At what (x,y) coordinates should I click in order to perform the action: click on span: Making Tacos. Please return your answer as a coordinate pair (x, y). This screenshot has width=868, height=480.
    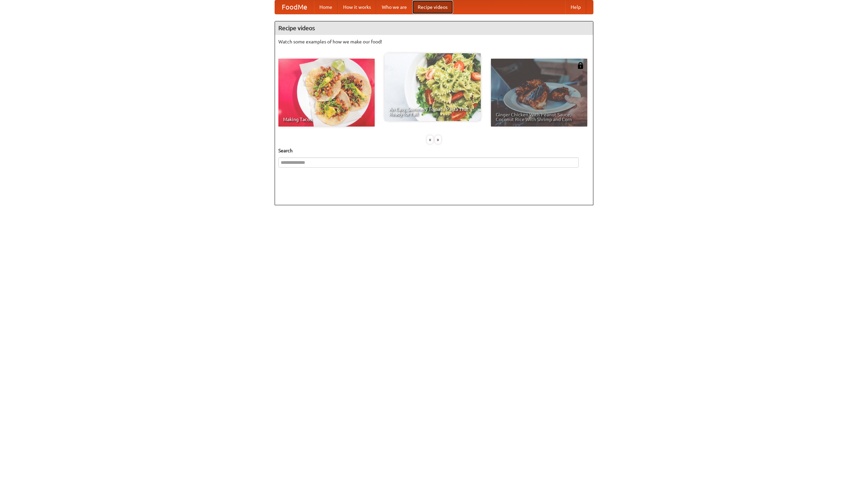
    Looking at the image, I should click on (327, 119).